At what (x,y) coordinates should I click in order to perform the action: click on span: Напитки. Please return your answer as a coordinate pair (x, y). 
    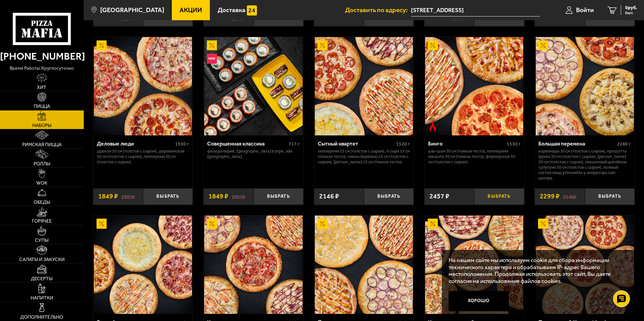
    Looking at the image, I should click on (42, 298).